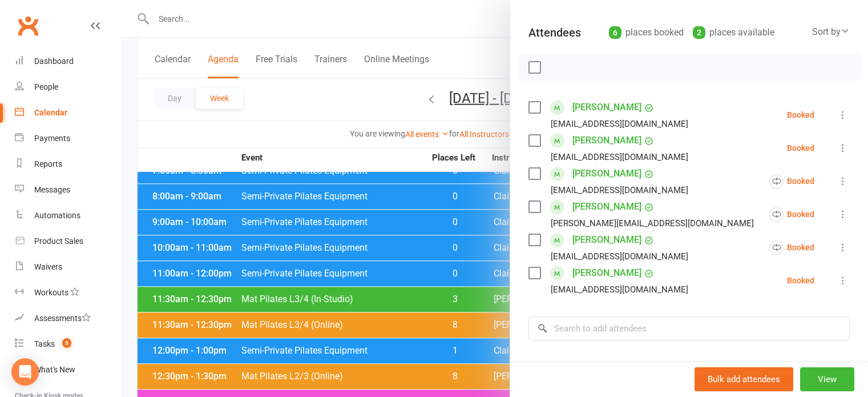  I want to click on div: Attendees, so click(554, 33).